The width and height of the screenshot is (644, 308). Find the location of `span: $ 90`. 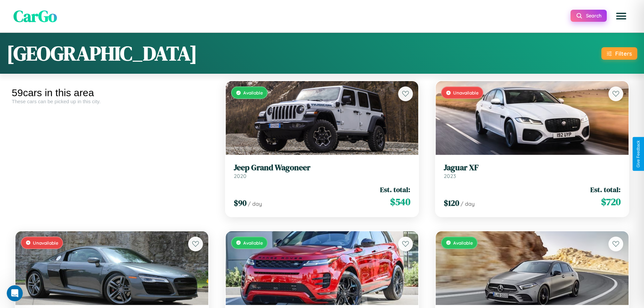

span: $ 90 is located at coordinates (240, 203).